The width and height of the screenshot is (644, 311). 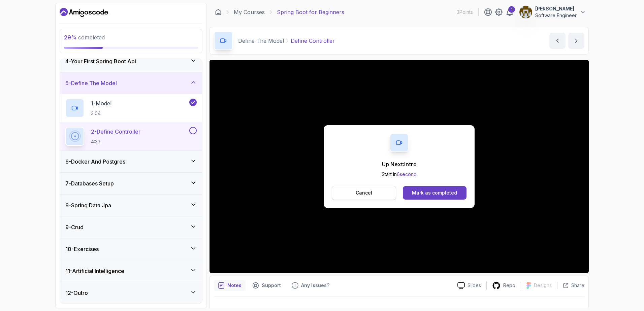 What do you see at coordinates (316, 285) in the screenshot?
I see `p: Any issues?` at bounding box center [316, 285].